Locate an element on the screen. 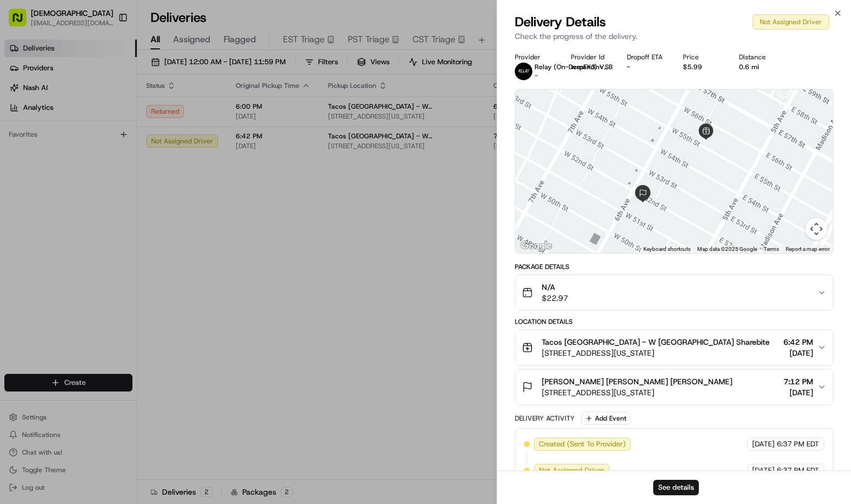 This screenshot has width=851, height=504. div: Package Details is located at coordinates (675, 267).